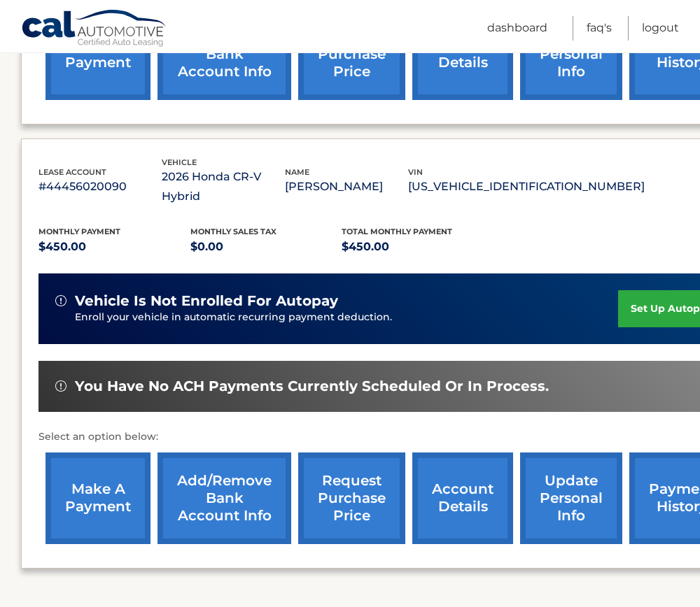  I want to click on p: $0.00, so click(266, 247).